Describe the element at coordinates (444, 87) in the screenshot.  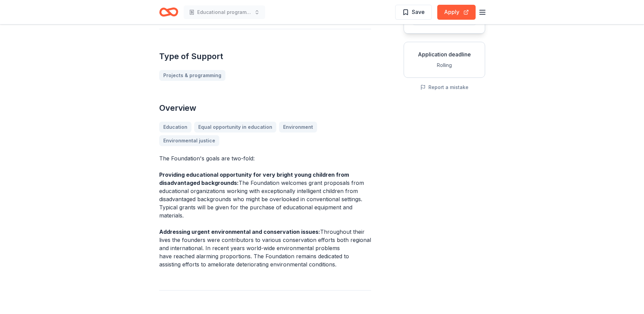
I see `button: Report a mistake` at that location.